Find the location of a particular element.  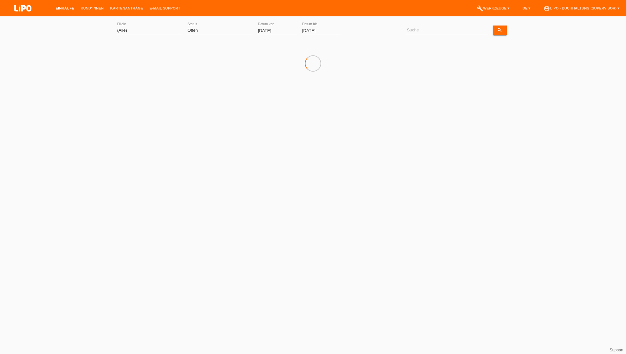

i: build is located at coordinates (480, 9).